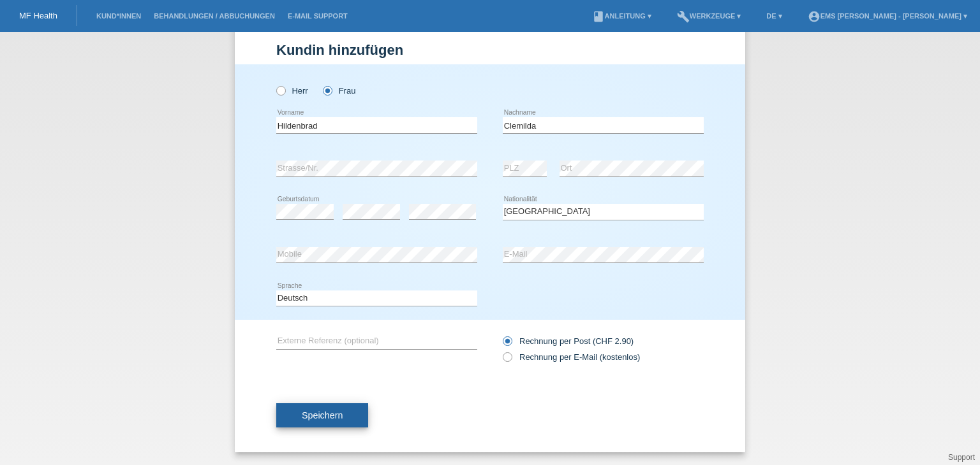 The image size is (980, 465). I want to click on h1: Kundin hinzufügen, so click(490, 50).